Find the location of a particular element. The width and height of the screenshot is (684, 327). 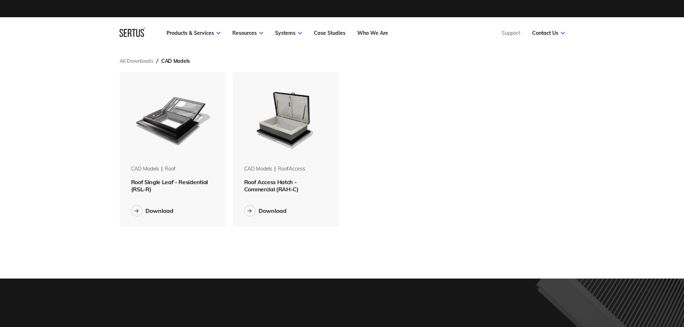

a: Systems is located at coordinates (288, 33).